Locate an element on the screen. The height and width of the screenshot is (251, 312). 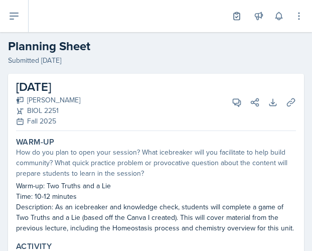
label: Warm-Up is located at coordinates (35, 142).